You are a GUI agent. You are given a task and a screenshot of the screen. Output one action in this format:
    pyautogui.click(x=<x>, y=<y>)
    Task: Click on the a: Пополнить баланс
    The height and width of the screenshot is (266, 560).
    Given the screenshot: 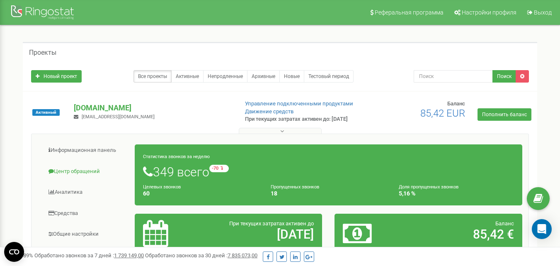 What is the action you would take?
    pyautogui.click(x=504, y=114)
    